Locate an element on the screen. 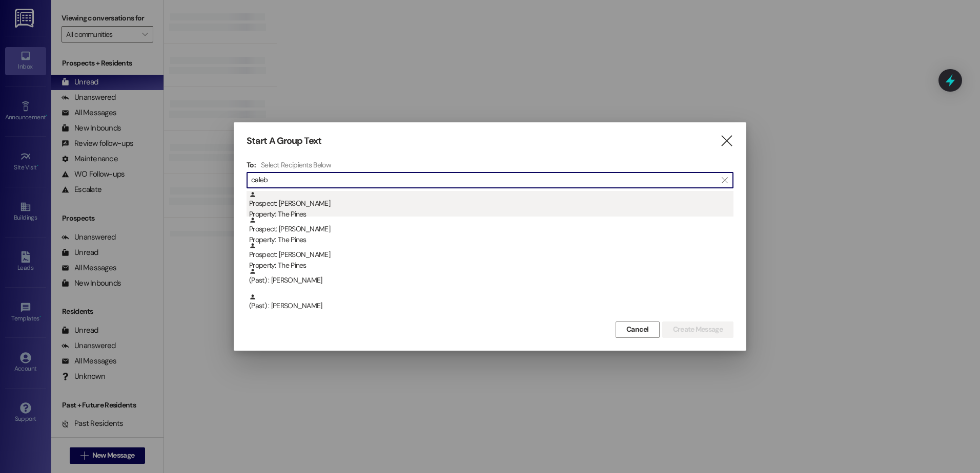 Image resolution: width=980 pixels, height=473 pixels. h3: Start A Group Text is located at coordinates (284, 141).